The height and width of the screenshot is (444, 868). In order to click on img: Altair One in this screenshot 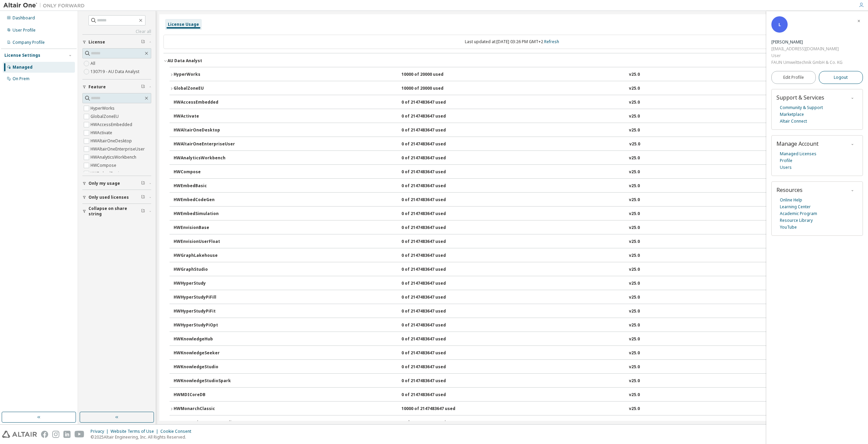, I will do `click(46, 5)`.